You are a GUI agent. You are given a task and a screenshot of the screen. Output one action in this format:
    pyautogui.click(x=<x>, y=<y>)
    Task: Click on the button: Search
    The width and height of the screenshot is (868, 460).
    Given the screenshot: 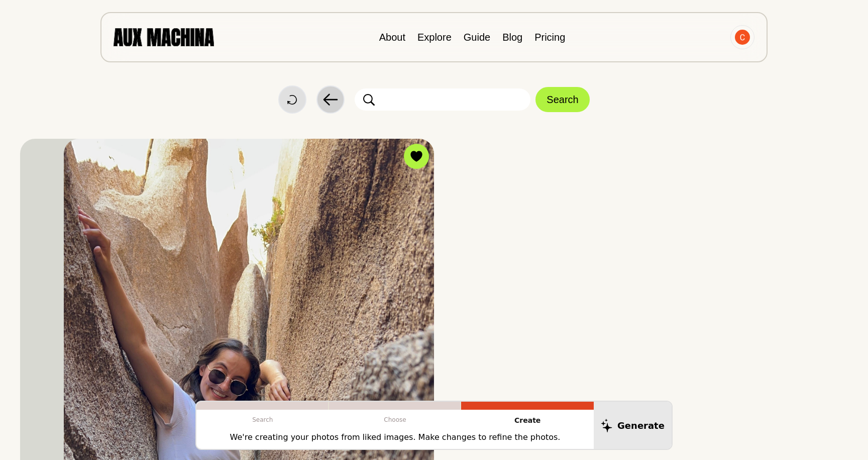 What is the action you would take?
    pyautogui.click(x=563, y=99)
    